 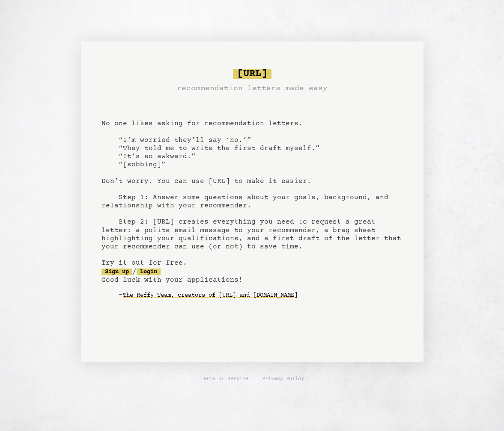 What do you see at coordinates (224, 379) in the screenshot?
I see `a: Terms of Service` at bounding box center [224, 379].